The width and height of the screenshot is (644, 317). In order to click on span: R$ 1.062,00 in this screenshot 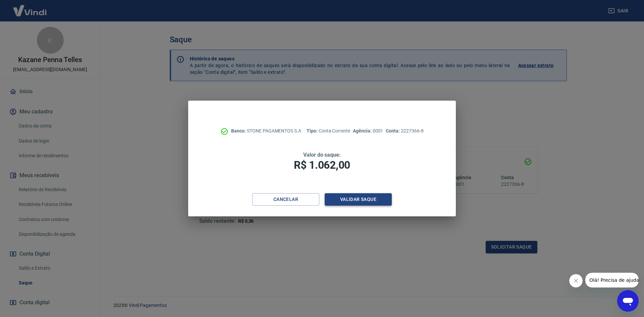, I will do `click(322, 165)`.